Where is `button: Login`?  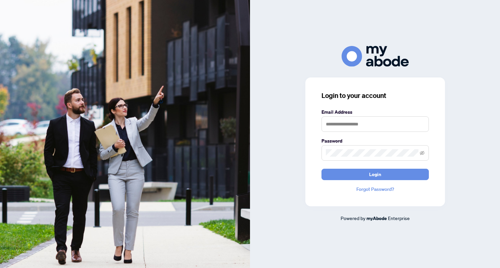 button: Login is located at coordinates (375, 175).